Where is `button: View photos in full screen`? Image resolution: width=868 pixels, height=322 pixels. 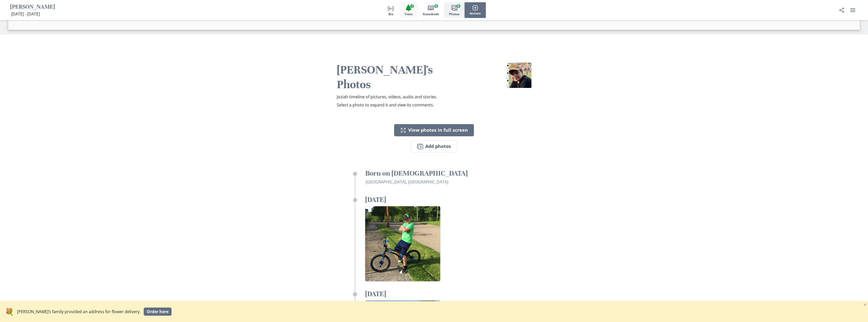 button: View photos in full screen is located at coordinates (434, 130).